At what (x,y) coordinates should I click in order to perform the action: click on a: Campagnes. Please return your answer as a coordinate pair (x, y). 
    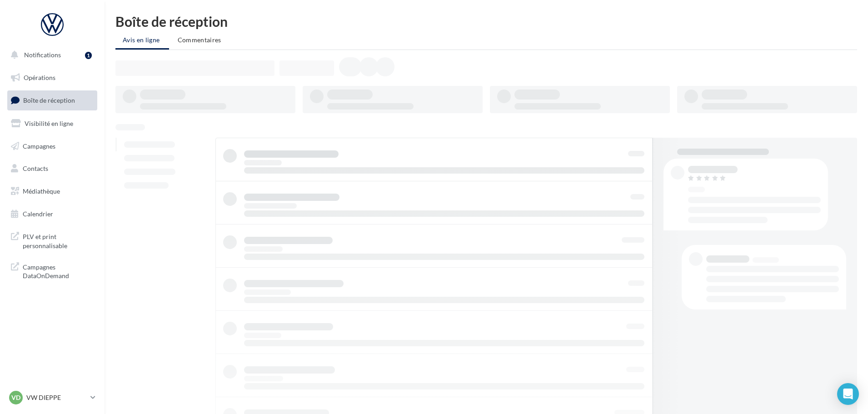
    Looking at the image, I should click on (52, 146).